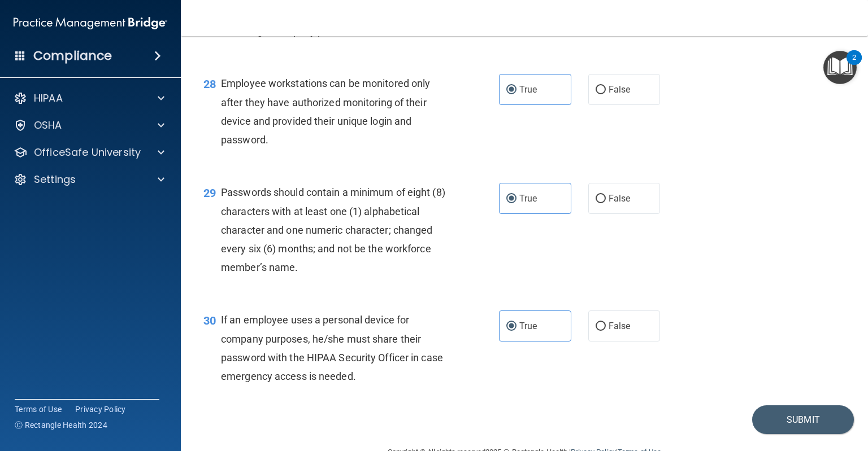  Describe the element at coordinates (839, 67) in the screenshot. I see `button: Open Resource Center, 2 new notifications` at that location.